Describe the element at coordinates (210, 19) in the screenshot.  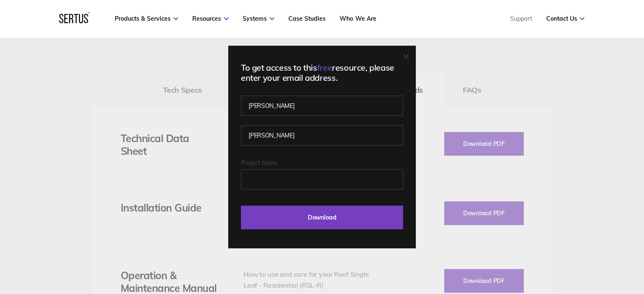
I see `a: Resources` at that location.